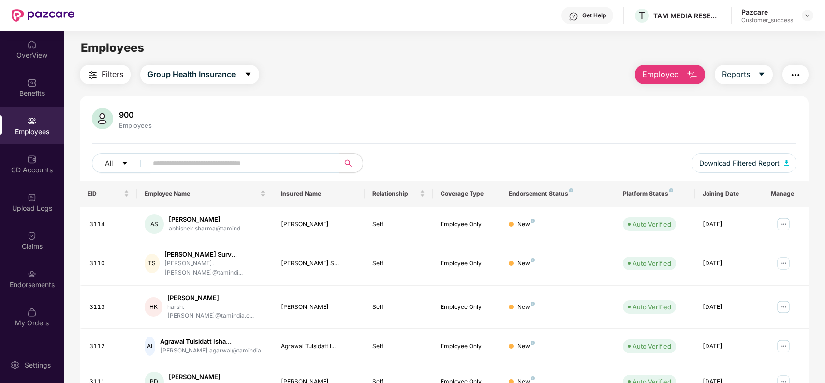  What do you see at coordinates (154, 307) in the screenshot?
I see `div: HK` at bounding box center [154, 307].